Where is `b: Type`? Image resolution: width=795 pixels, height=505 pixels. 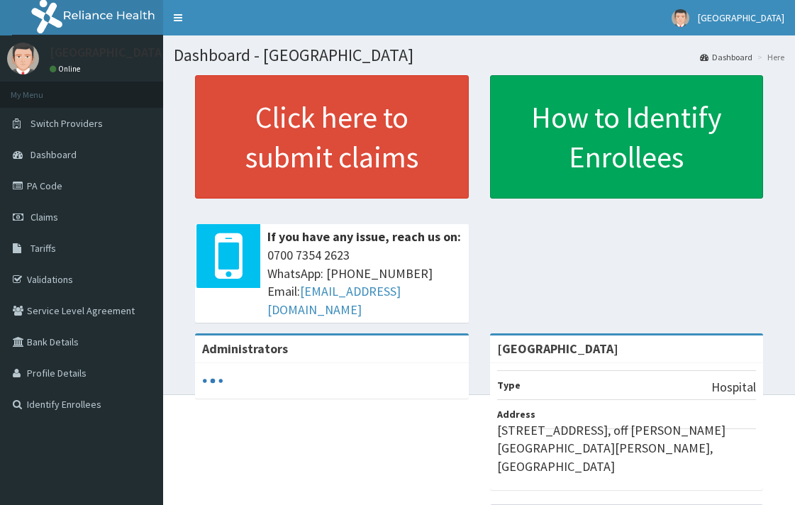
b: Type is located at coordinates (509, 385).